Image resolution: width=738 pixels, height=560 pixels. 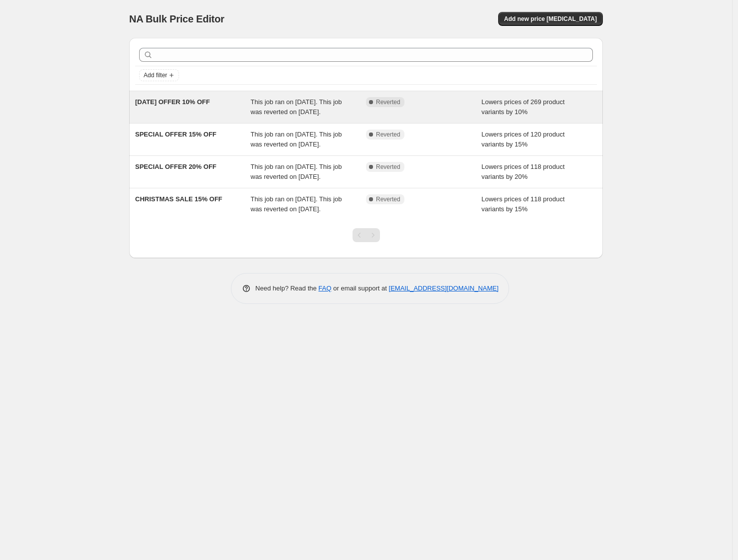 I want to click on span: NA Bulk Price Editor, so click(x=177, y=19).